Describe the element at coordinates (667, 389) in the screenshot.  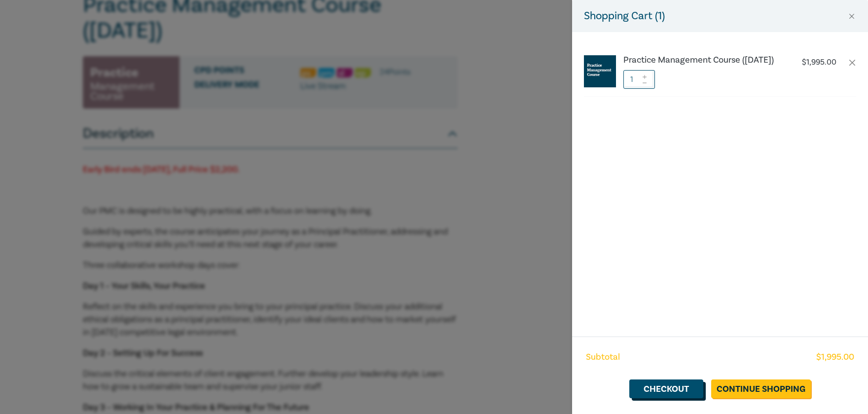
I see `a: Checkout` at that location.